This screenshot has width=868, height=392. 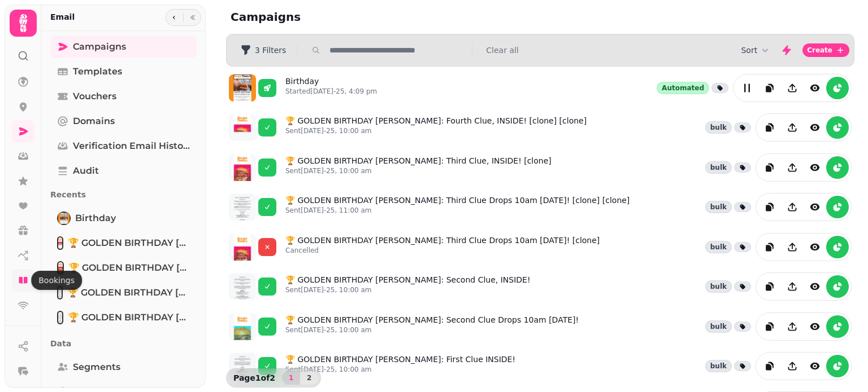 I want to click on span: Birthday, so click(x=96, y=218).